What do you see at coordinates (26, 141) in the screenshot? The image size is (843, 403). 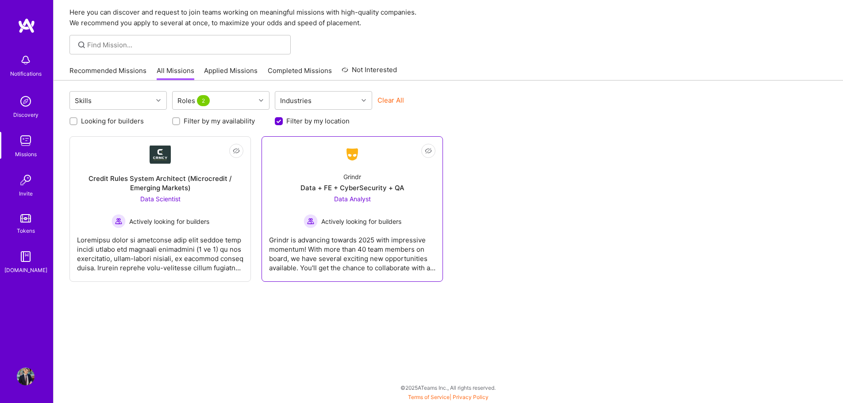 I see `img: teamwork` at bounding box center [26, 141].